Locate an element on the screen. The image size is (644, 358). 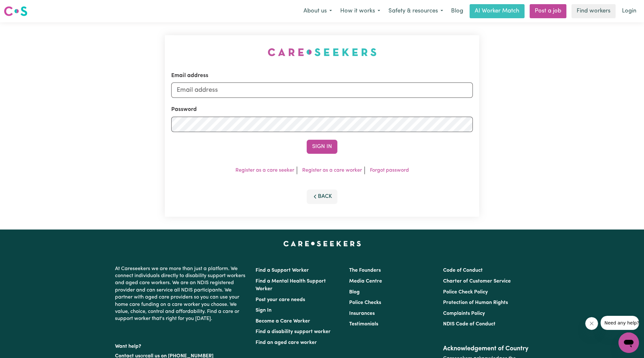
a: Find a disability support worker is located at coordinates (293, 332).